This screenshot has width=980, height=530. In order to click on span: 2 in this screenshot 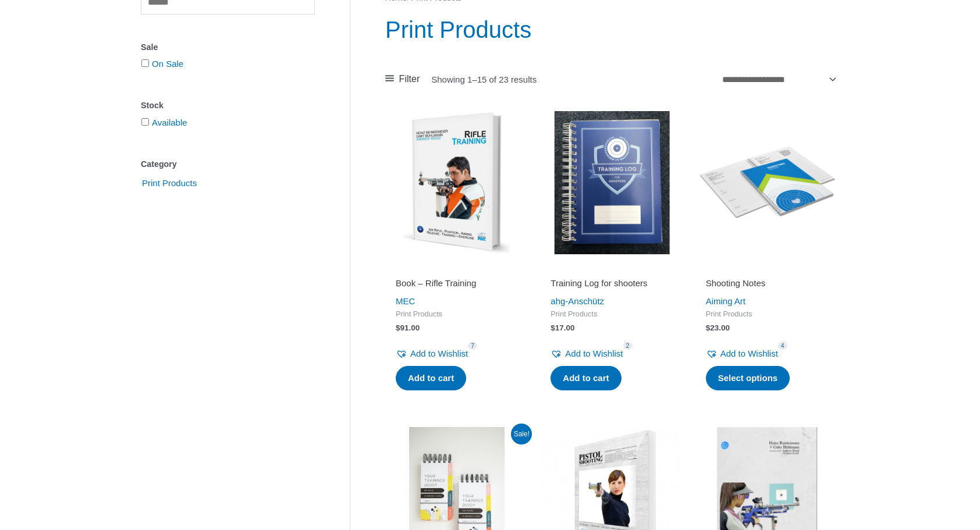, I will do `click(628, 346)`.